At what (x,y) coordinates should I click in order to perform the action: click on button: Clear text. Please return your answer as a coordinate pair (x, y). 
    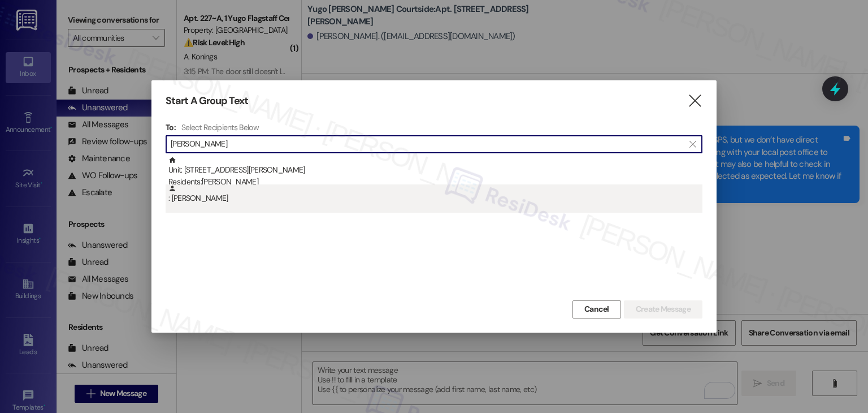
    Looking at the image, I should click on (693, 144).